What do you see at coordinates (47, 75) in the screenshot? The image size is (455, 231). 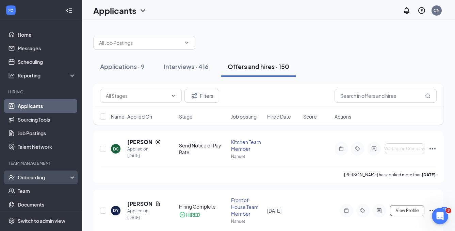 I see `div: Reporting` at bounding box center [47, 75].